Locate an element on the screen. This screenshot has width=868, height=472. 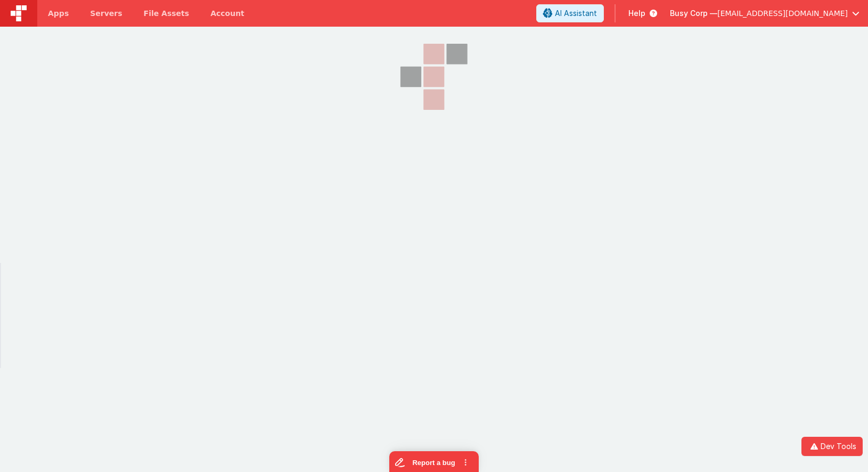
span: Servers is located at coordinates (106, 13).